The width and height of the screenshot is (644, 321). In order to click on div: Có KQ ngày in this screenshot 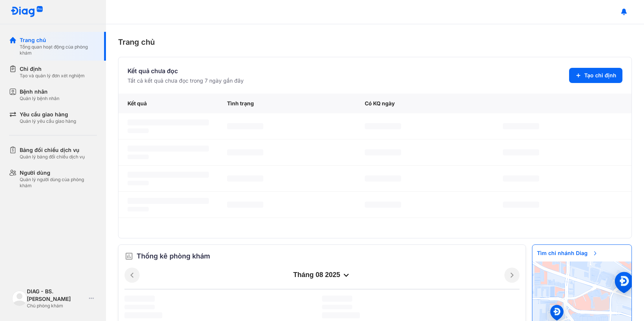, I will do `click(424, 104)`.